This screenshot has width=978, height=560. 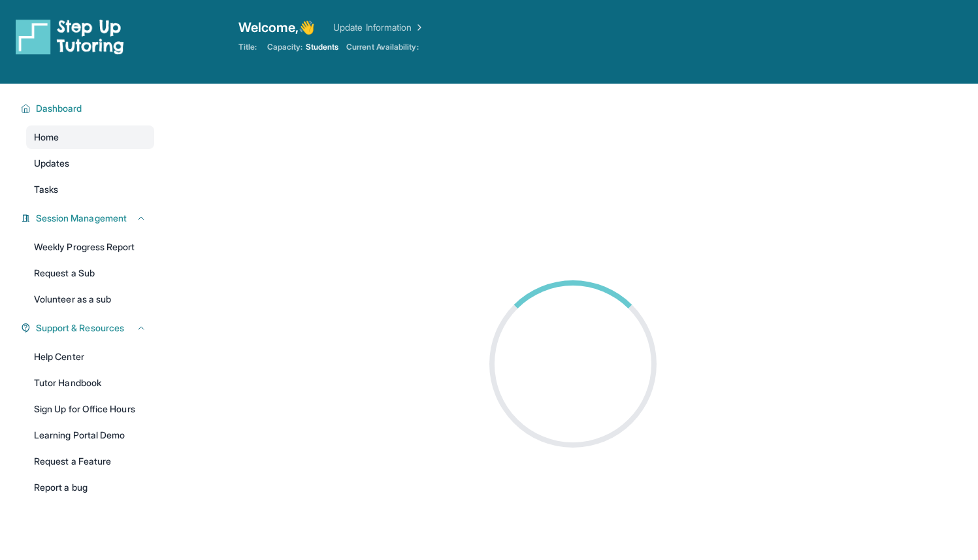 What do you see at coordinates (88, 328) in the screenshot?
I see `button: Support & Resources` at bounding box center [88, 328].